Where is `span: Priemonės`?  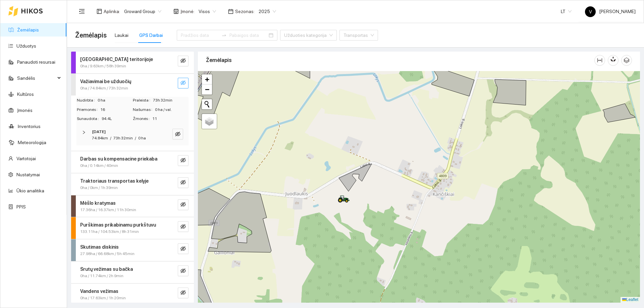
span: Priemonės is located at coordinates (89, 110).